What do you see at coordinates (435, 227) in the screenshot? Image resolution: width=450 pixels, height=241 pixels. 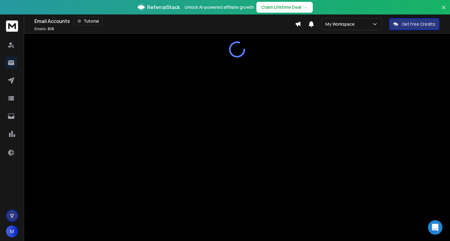 I see `div: Open Intercom Messenger` at bounding box center [435, 227].